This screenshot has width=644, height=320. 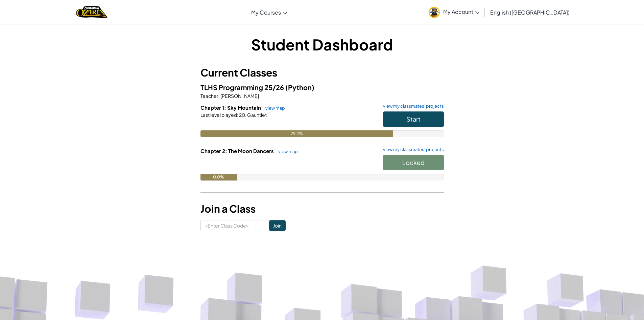 What do you see at coordinates (257, 115) in the screenshot?
I see `span: Gauntlet` at bounding box center [257, 115].